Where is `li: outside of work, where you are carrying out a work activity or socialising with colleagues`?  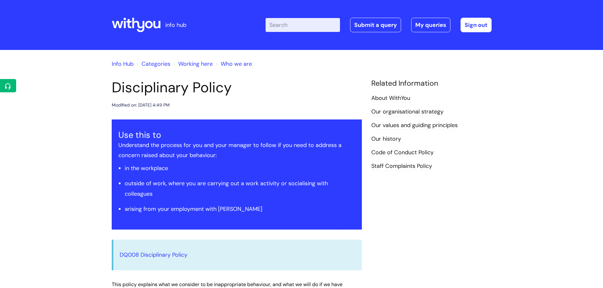
li: outside of work, where you are carrying out a work activity or socialising with colleagues is located at coordinates (240, 189).